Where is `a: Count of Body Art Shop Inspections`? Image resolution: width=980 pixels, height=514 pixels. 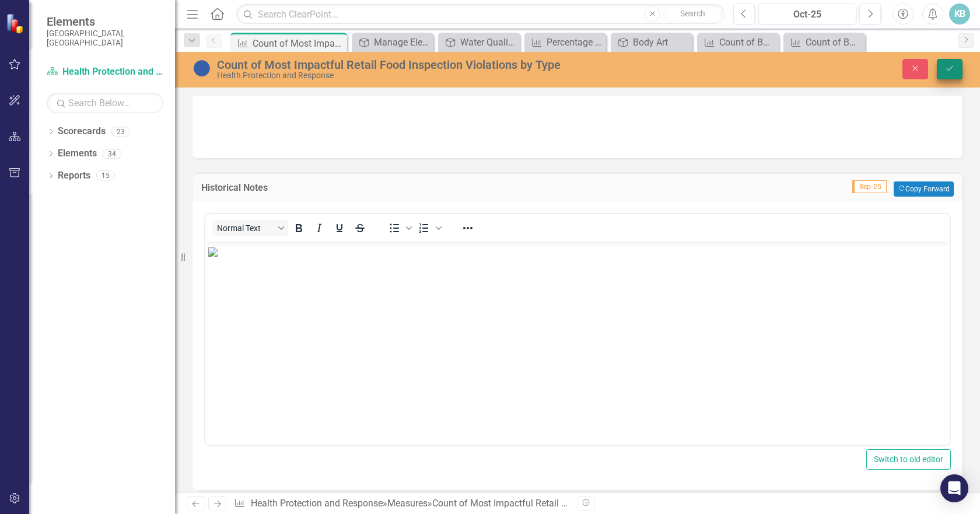
a: Count of Body Art Shop Inspections is located at coordinates (824, 42).